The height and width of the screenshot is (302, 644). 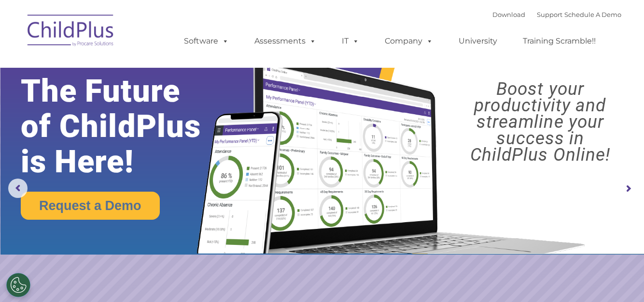 I want to click on a: Assessments, so click(x=285, y=41).